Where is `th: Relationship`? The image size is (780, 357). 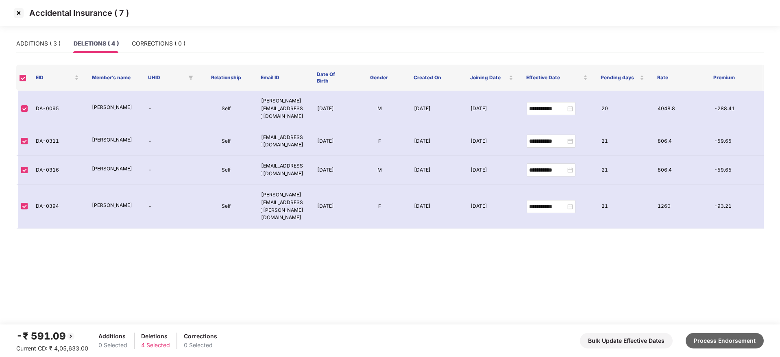
th: Relationship is located at coordinates (226, 78).